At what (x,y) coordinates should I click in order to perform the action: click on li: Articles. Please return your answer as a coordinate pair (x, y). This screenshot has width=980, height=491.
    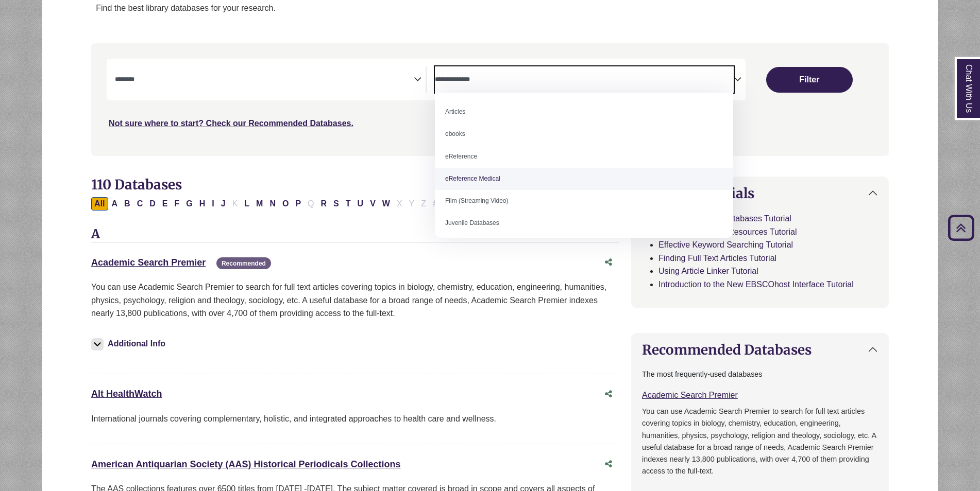
    Looking at the image, I should click on (583, 112).